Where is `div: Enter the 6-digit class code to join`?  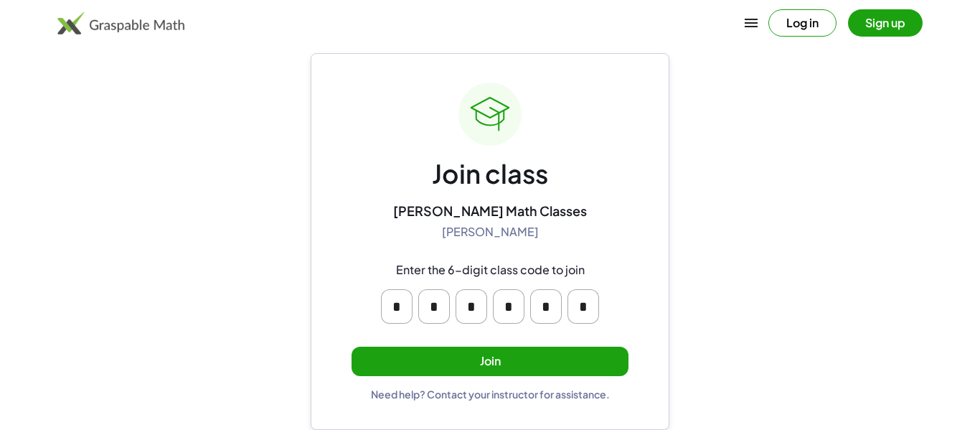 div: Enter the 6-digit class code to join is located at coordinates (490, 270).